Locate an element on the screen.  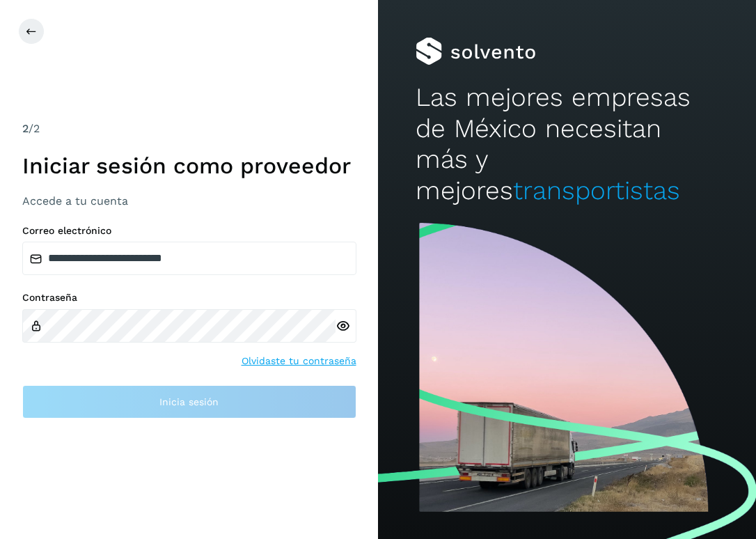
h1: Iniciar sesión como proveedor is located at coordinates (189, 165).